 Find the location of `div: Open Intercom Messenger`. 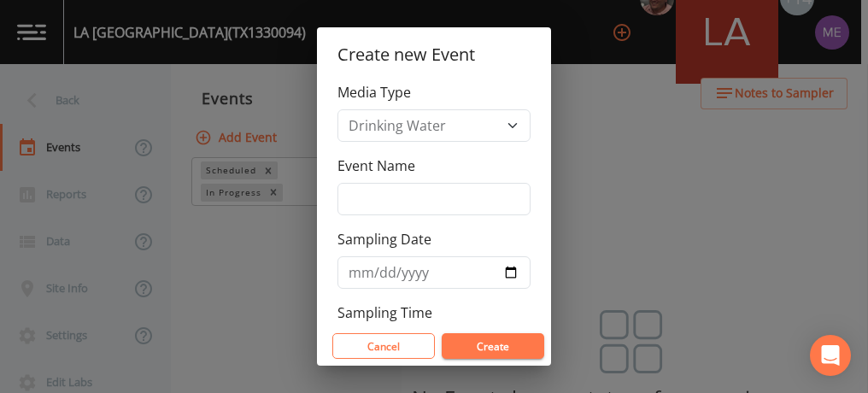

div: Open Intercom Messenger is located at coordinates (830, 355).